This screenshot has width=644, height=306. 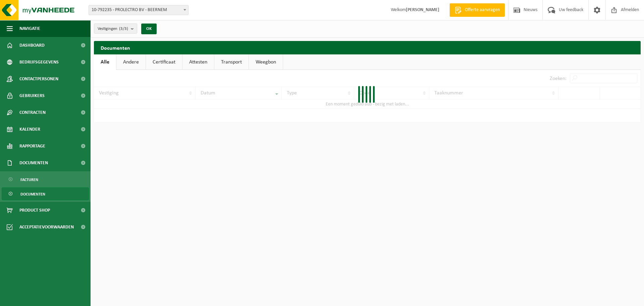 What do you see at coordinates (139, 10) in the screenshot?
I see `span: 10-792235 - PROLECTRO BV - BEERNEM` at bounding box center [139, 10].